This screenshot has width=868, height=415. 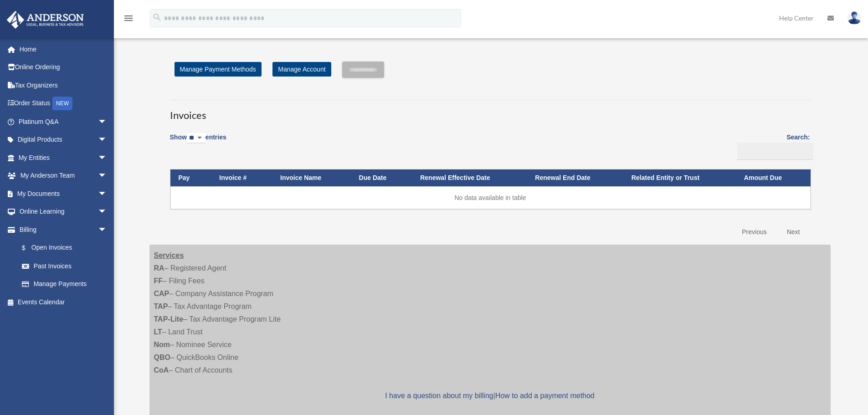 I want to click on input: Search:, so click(x=775, y=151).